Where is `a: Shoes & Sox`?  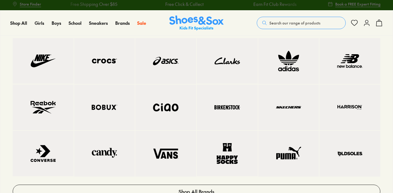 a: Shoes & Sox is located at coordinates (197, 23).